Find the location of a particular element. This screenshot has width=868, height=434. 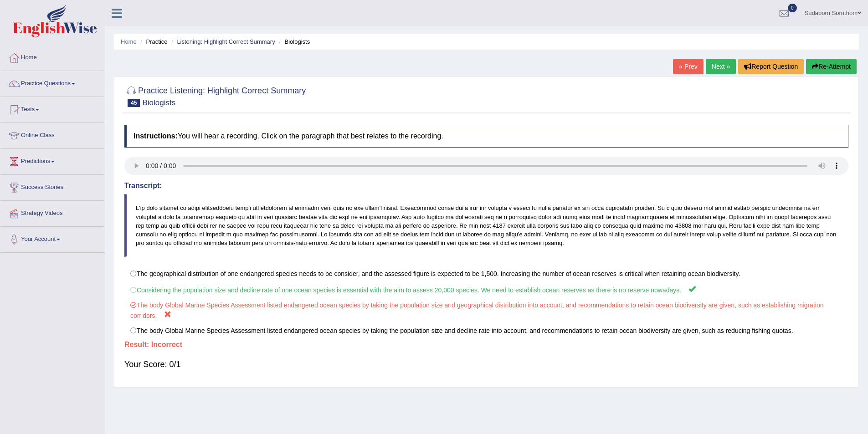

h4: Result: is located at coordinates (486, 345).